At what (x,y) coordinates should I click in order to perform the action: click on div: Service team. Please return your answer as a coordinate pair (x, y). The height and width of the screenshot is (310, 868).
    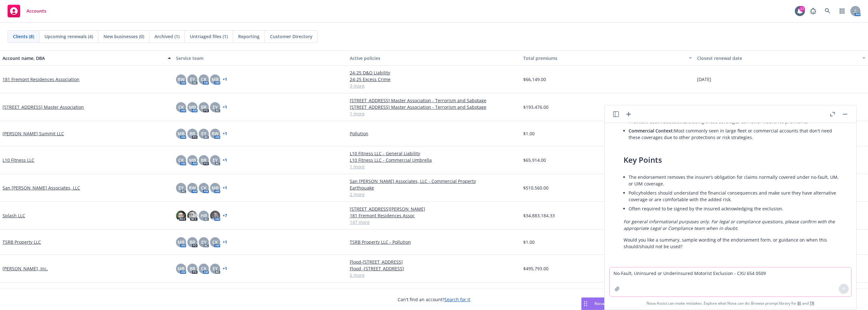
    Looking at the image, I should click on (261, 58).